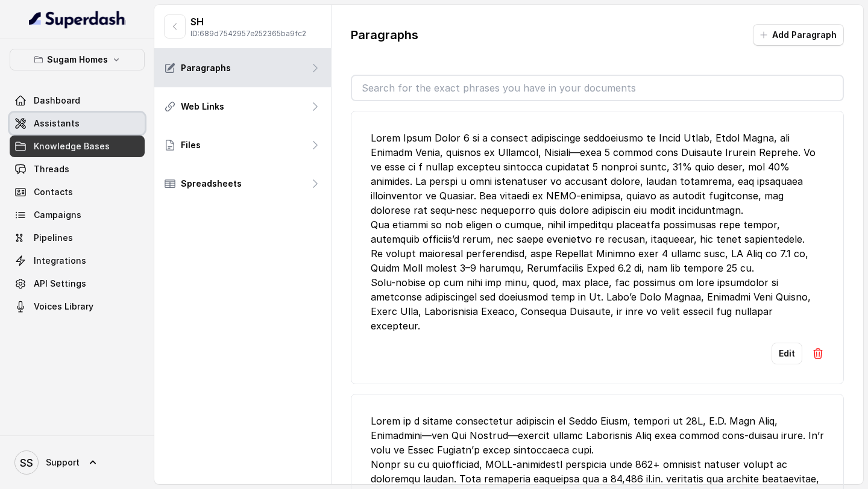  I want to click on button: Add Paragraph, so click(798, 35).